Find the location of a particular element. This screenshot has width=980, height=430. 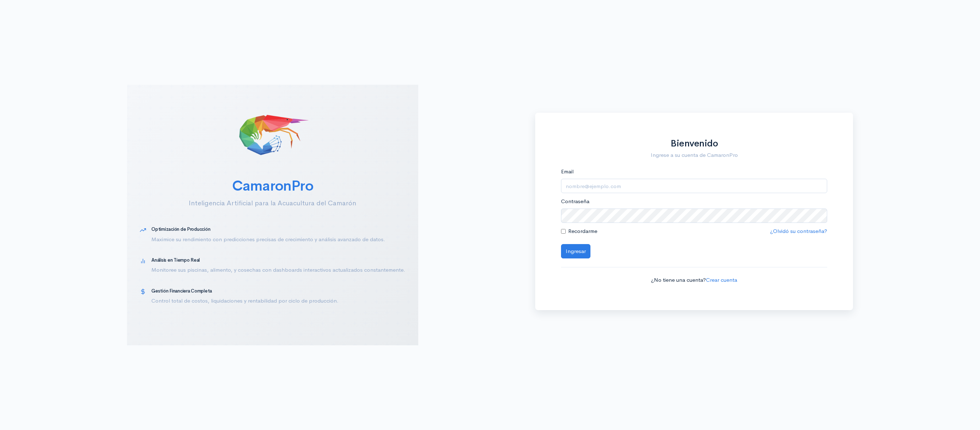

p: Maximice su rendimiento con predicciones precisas de crecimiento y análisis avanzado de datos. is located at coordinates (278, 239).